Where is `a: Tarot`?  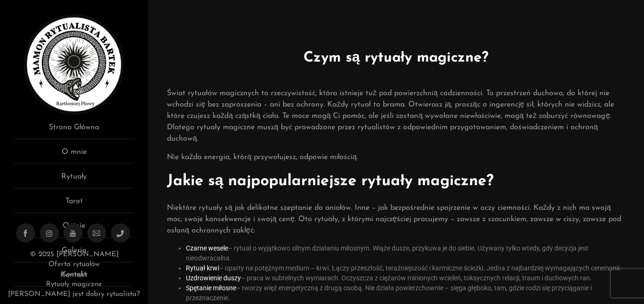 a: Tarot is located at coordinates (74, 204).